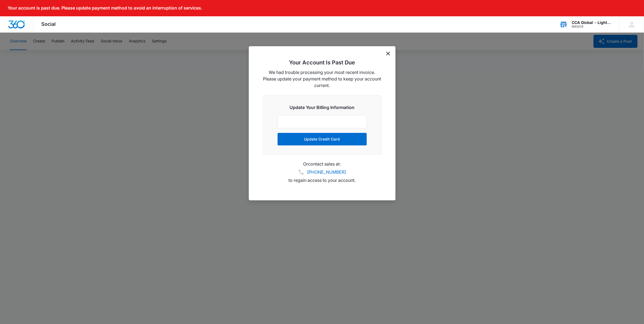 The image size is (644, 324). I want to click on div: account id, so click(592, 26).